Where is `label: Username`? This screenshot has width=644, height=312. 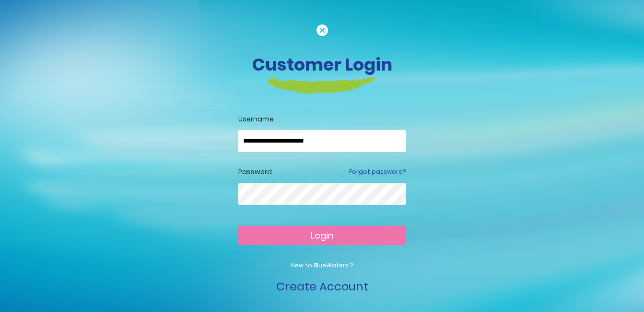
label: Username is located at coordinates (322, 119).